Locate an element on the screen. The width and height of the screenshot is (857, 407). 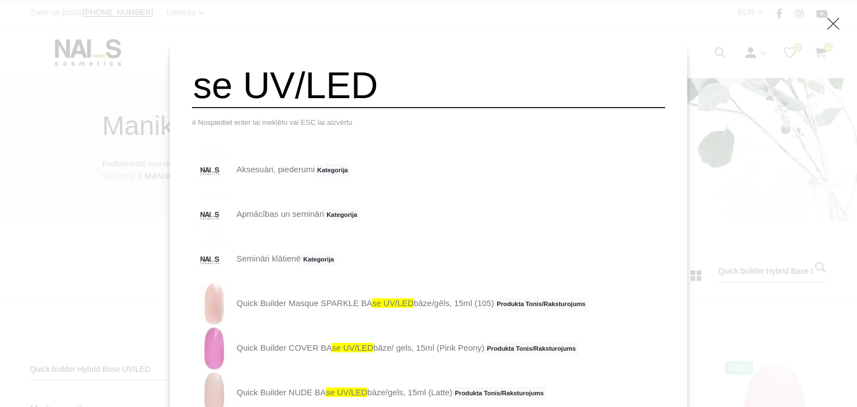
img: Šī brīža iemīlētākais produkts, kas nepieviļ nevienu meistaru. Perfektas noturības kamuflāžas bāz... is located at coordinates (214, 349).